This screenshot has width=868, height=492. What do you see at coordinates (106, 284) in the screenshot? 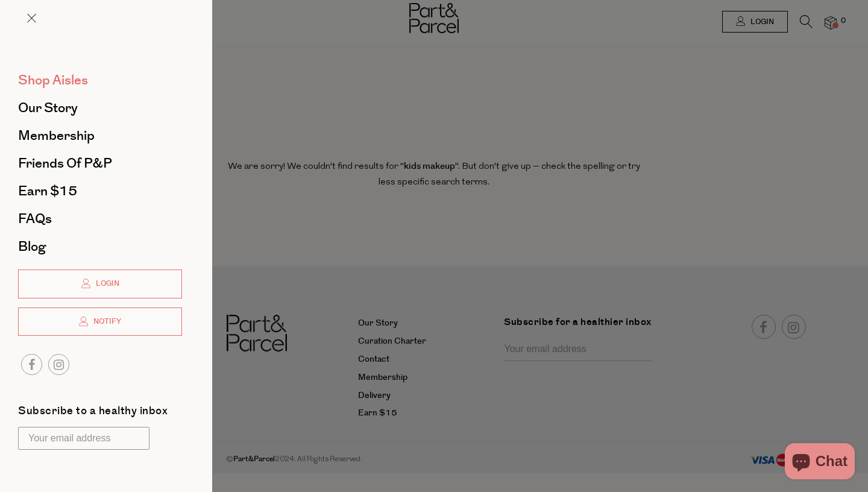
I see `span: Login` at bounding box center [106, 284].